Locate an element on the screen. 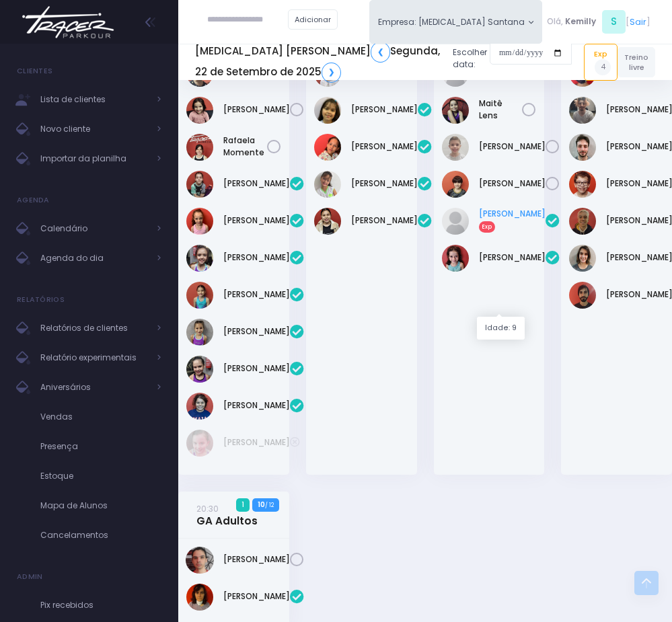  img: Maitê Lens is located at coordinates (455, 111).